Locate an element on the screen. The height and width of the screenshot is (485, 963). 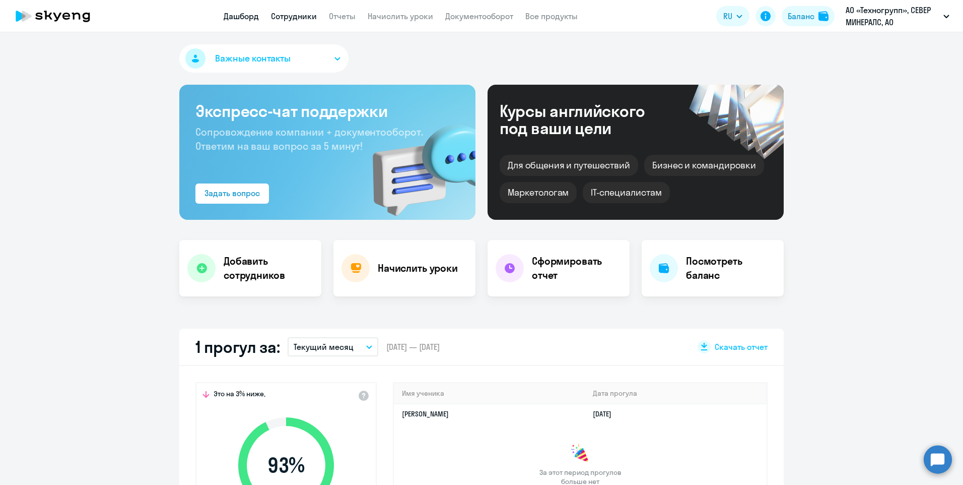
a: Сотрудники is located at coordinates (294, 16).